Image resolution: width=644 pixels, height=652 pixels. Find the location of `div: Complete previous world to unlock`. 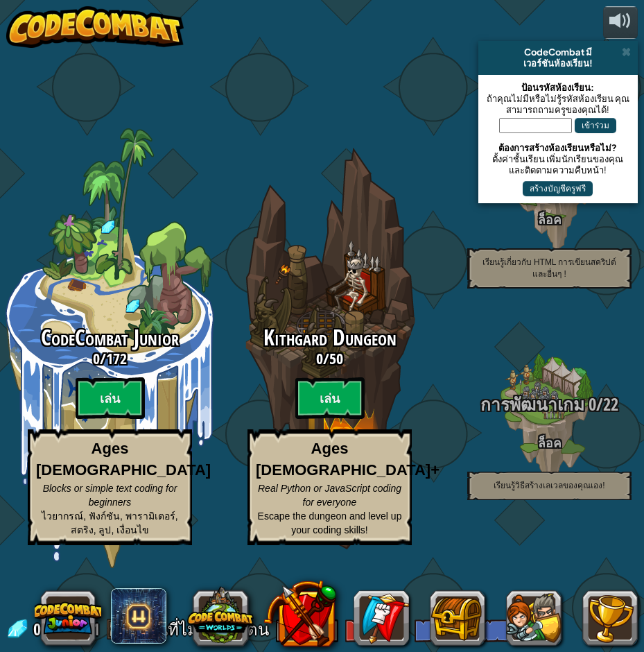

div: Complete previous world to unlock is located at coordinates (329, 348).